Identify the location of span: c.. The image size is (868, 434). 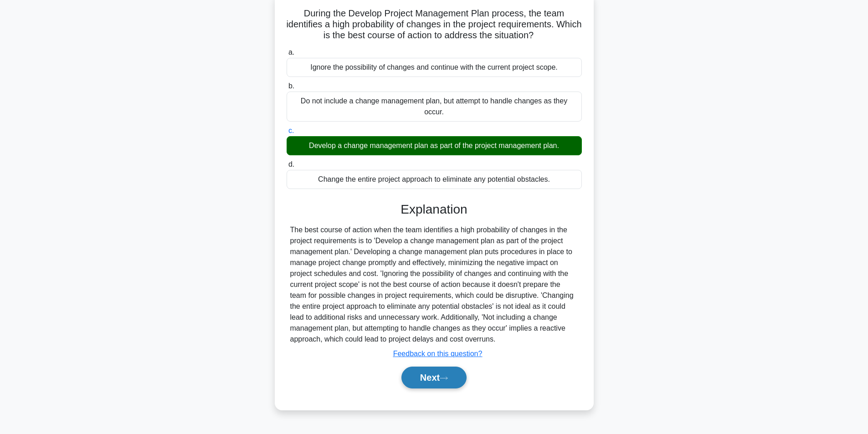
(291, 130).